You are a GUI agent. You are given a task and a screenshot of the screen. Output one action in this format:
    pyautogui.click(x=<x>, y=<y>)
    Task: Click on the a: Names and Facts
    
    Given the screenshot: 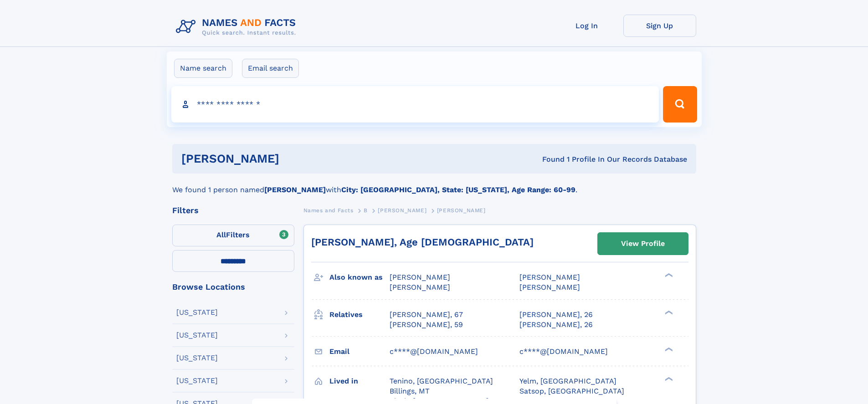 What is the action you would take?
    pyautogui.click(x=328, y=210)
    